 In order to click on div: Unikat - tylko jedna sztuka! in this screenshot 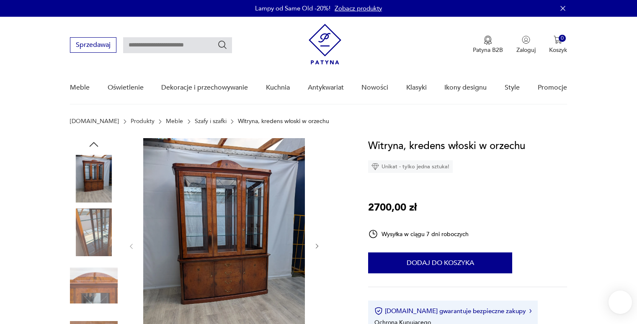, I will do `click(410, 167)`.